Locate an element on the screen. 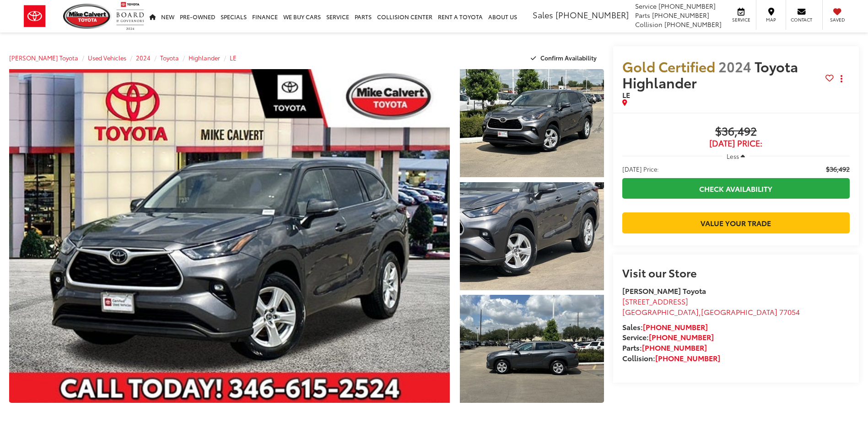 The height and width of the screenshot is (423, 868). img: Mike Calvert Toyota is located at coordinates (88, 16).